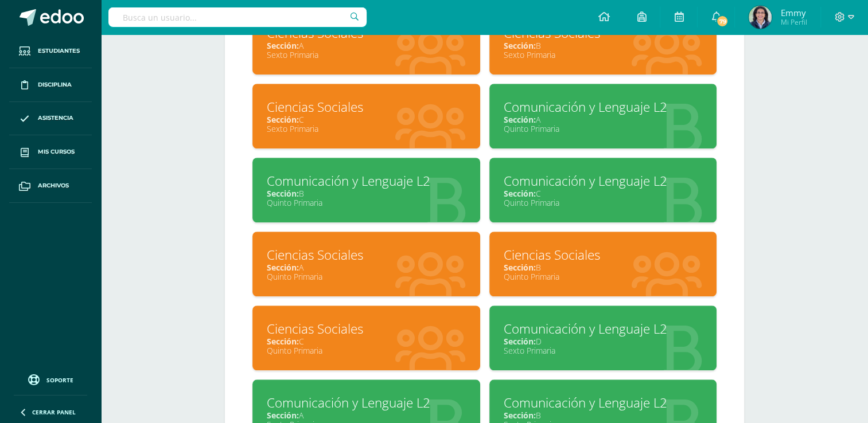 The width and height of the screenshot is (868, 423). What do you see at coordinates (55, 118) in the screenshot?
I see `span: Asistencia` at bounding box center [55, 118].